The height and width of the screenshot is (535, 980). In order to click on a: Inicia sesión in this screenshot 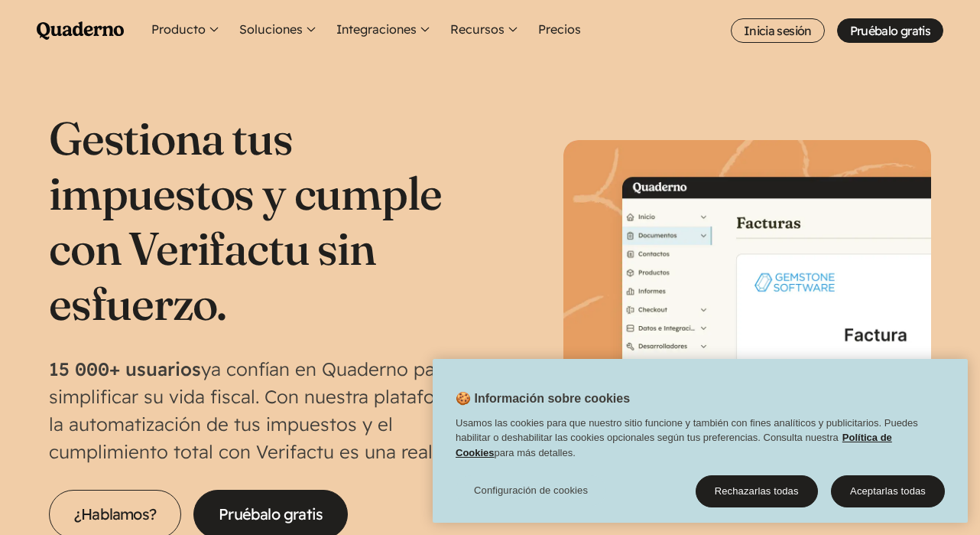, I will do `click(777, 31)`.